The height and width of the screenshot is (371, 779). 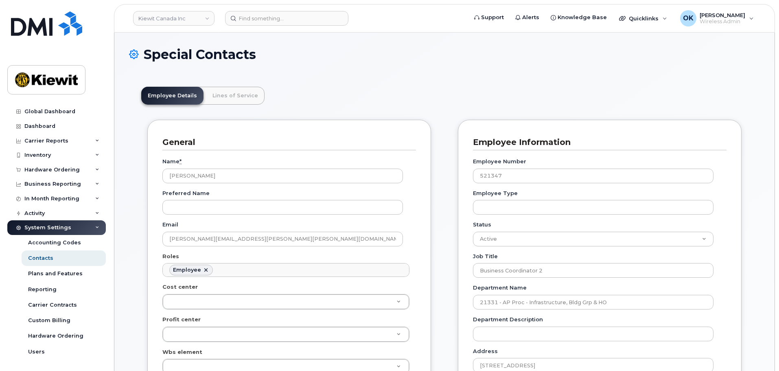 I want to click on label: Wbs element, so click(x=182, y=352).